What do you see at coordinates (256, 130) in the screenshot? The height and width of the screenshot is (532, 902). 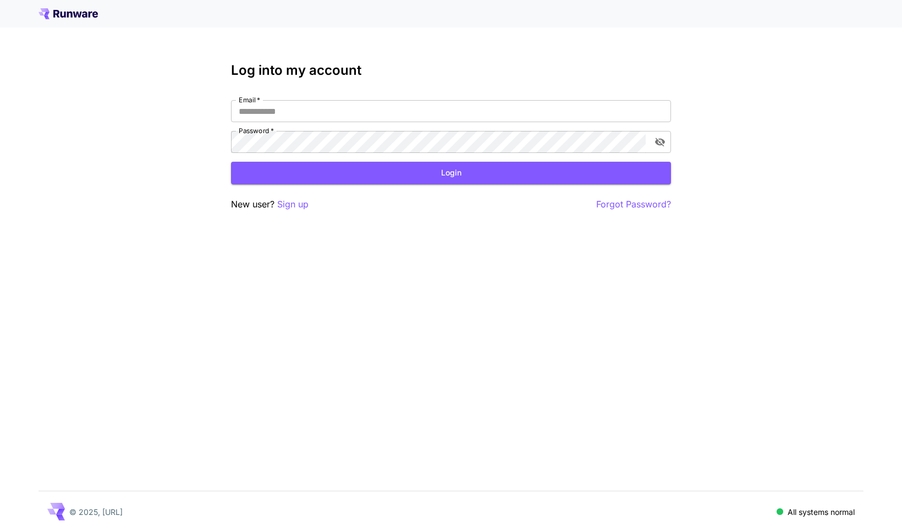 I see `label: Password` at bounding box center [256, 130].